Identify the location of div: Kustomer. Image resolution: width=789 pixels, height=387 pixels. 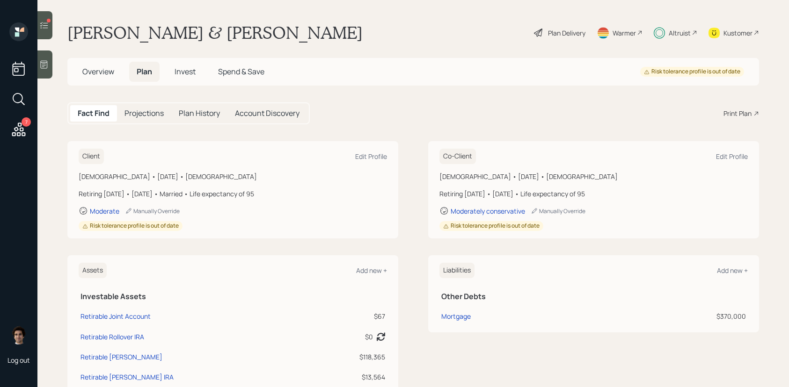
(738, 33).